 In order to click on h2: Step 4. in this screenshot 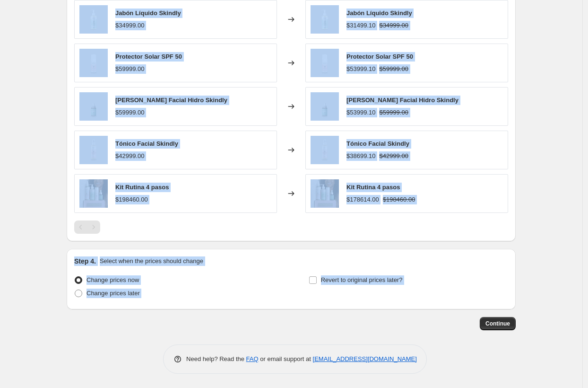, I will do `click(85, 261)`.